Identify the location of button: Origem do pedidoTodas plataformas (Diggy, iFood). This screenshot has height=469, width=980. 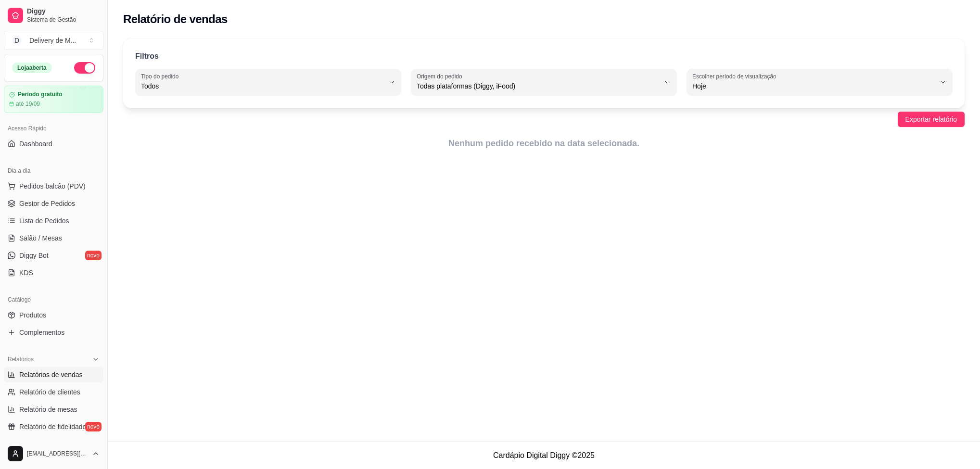
(544, 82).